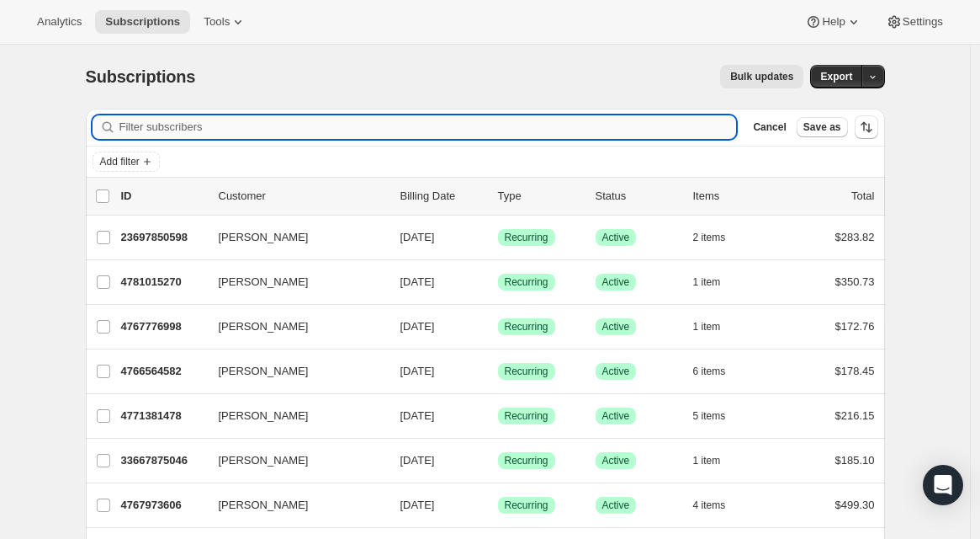 Image resolution: width=980 pixels, height=539 pixels. I want to click on span: $350.73, so click(855, 281).